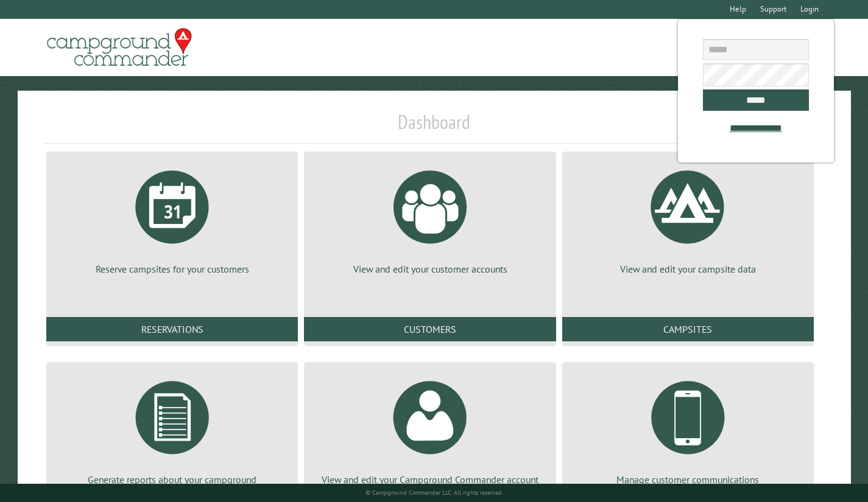 The width and height of the screenshot is (868, 502). Describe the element at coordinates (172, 218) in the screenshot. I see `a: Reserve campsites for your customers` at that location.